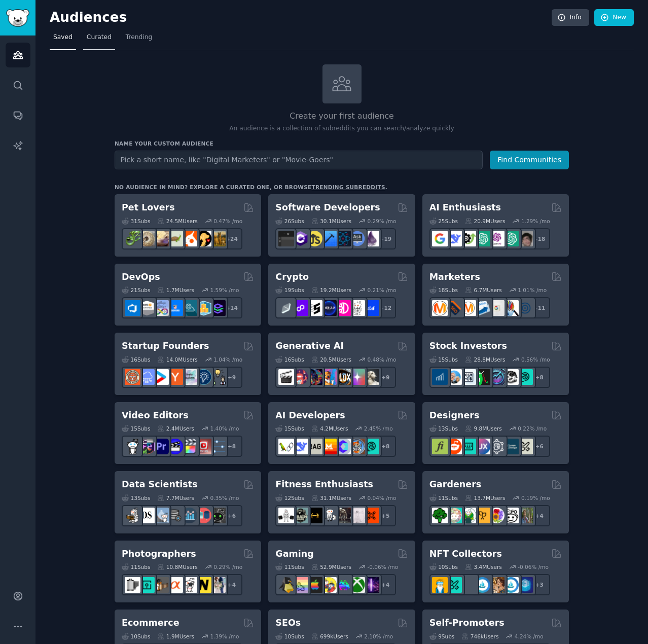  Describe the element at coordinates (525, 377) in the screenshot. I see `img: technicalanalysis` at that location.